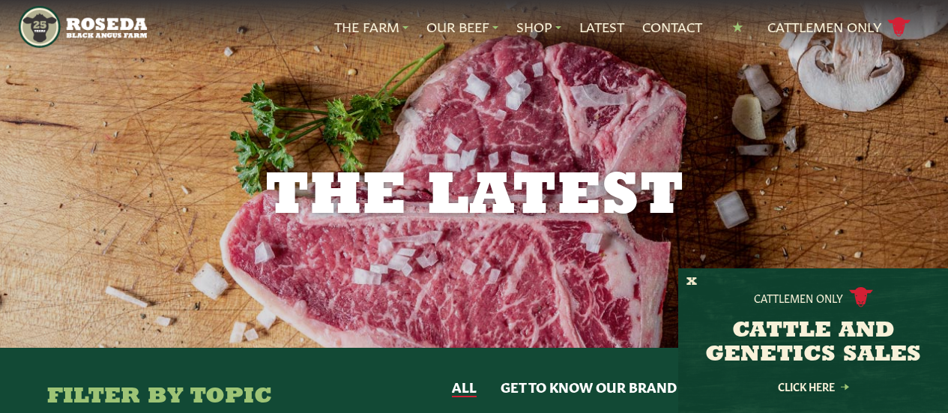  Describe the element at coordinates (602, 27) in the screenshot. I see `a: Latest` at that location.